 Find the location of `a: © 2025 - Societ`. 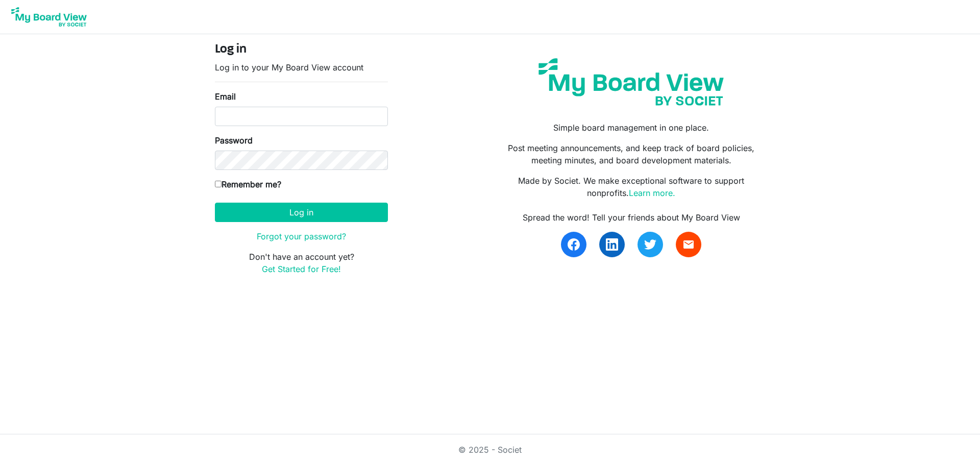

a: © 2025 - Societ is located at coordinates (490, 450).